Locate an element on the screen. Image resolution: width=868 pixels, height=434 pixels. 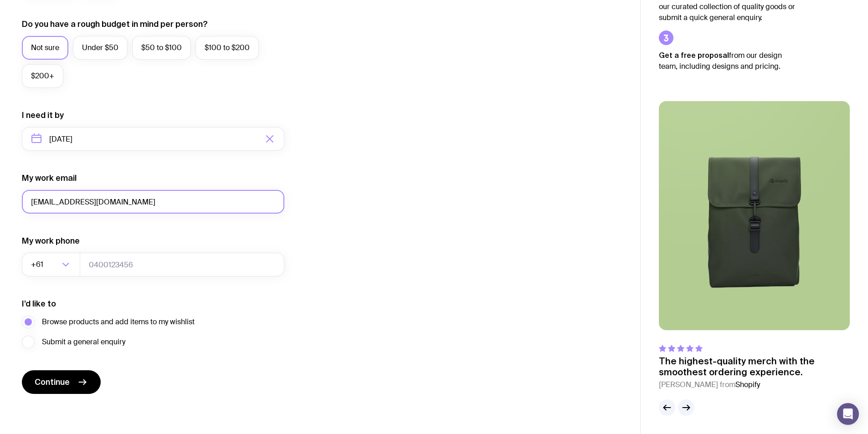
label: My work phone is located at coordinates (50, 240).